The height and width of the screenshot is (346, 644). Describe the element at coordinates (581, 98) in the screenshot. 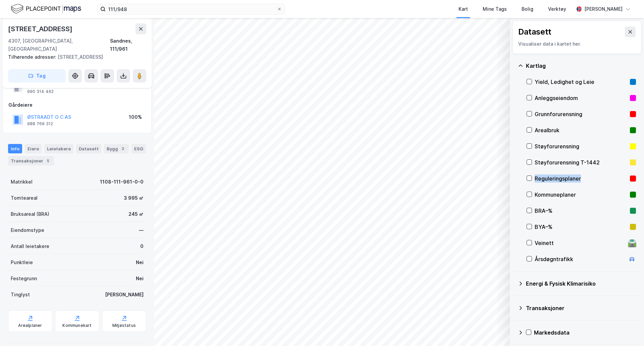

I see `div: Anleggseiendom` at that location.